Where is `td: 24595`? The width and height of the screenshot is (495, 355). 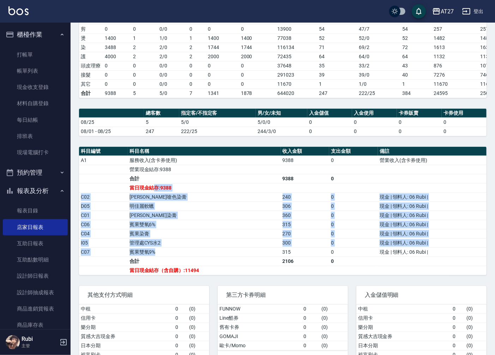
td: 24595 is located at coordinates (456, 93).